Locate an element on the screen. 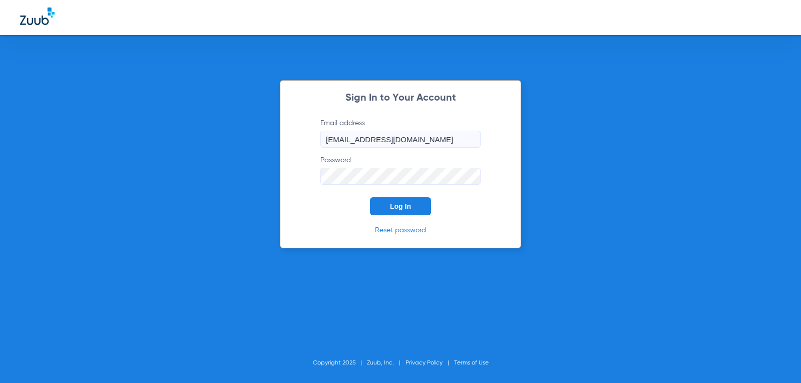  button: Log In is located at coordinates (400, 206).